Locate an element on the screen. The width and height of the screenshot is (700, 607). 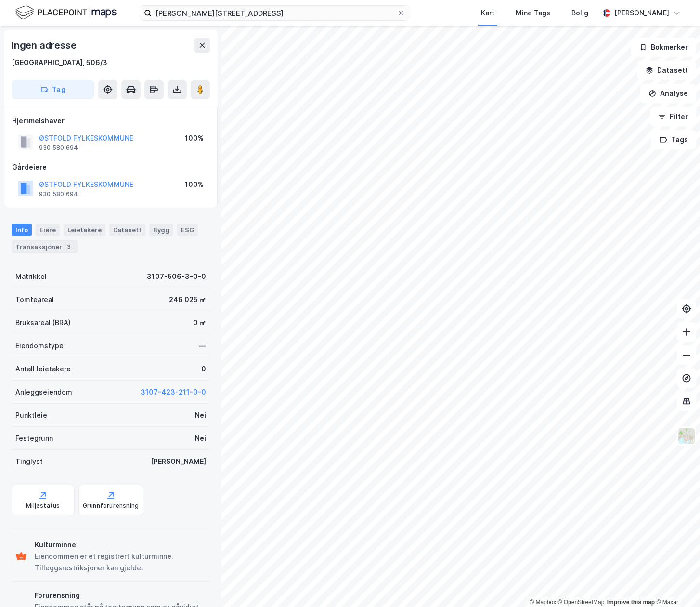
div: Hjemmelshaver is located at coordinates (111, 121).